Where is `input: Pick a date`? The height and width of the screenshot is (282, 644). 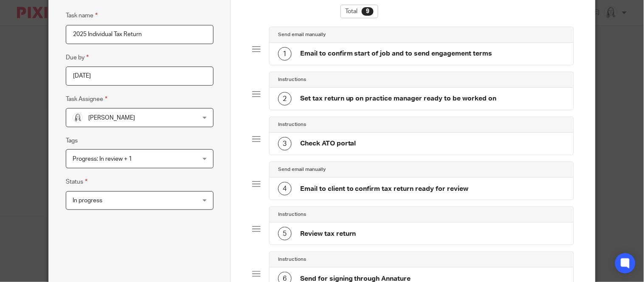
input: Pick a date is located at coordinates (140, 76).